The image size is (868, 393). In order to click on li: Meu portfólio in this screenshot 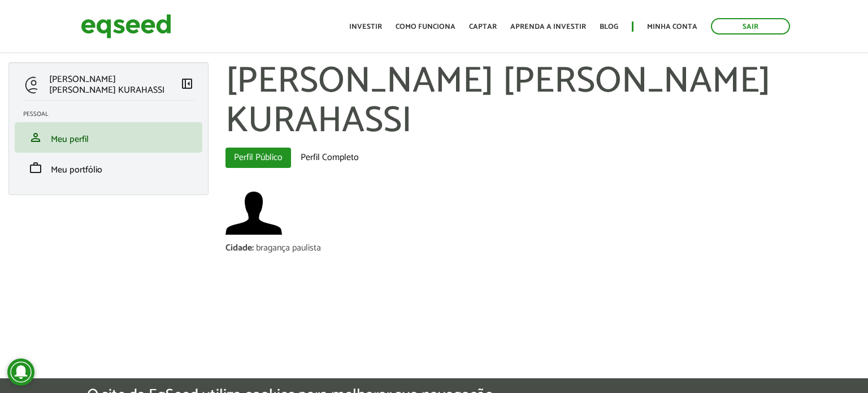, I will do `click(108, 168)`.